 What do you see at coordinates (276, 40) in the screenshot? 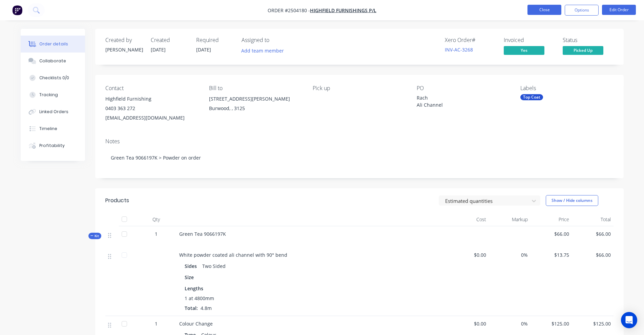
I see `div: Assigned to` at bounding box center [276, 40].